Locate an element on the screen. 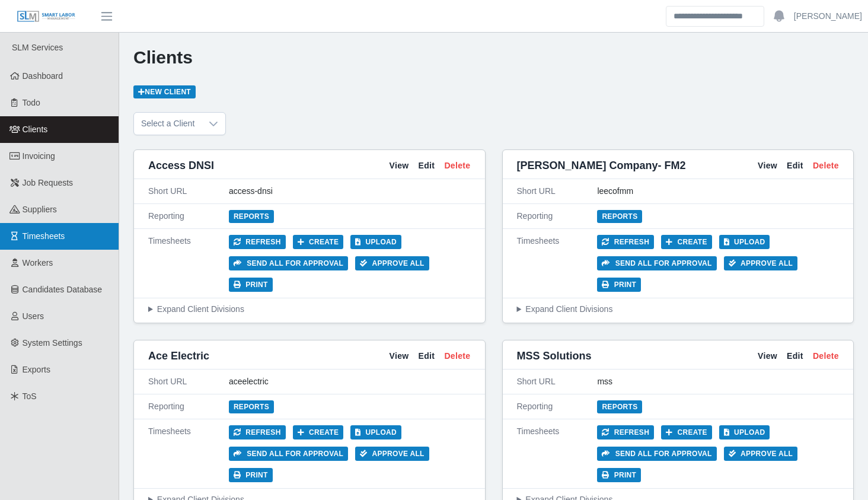  span: Timesheets is located at coordinates (44, 236).